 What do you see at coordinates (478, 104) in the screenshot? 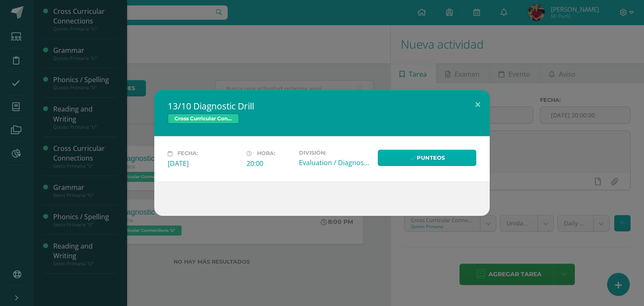
I see `button: Close (Esc)` at bounding box center [478, 104].